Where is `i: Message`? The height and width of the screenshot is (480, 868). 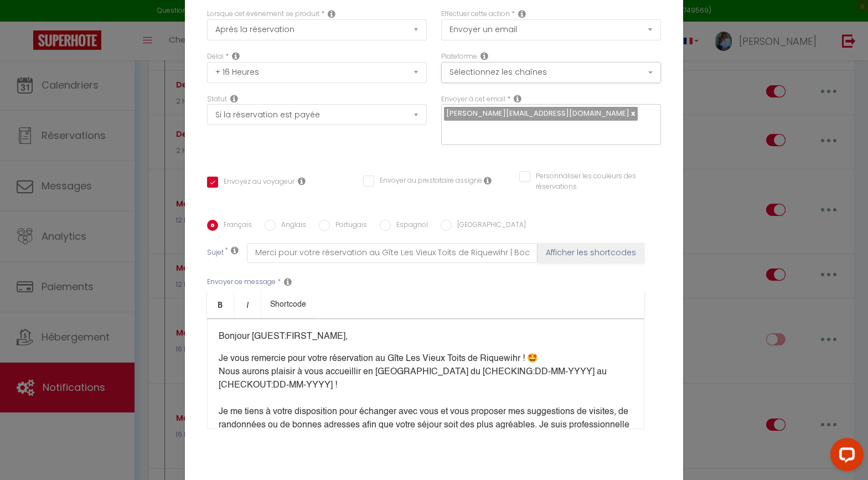
i: Message is located at coordinates (288, 282).